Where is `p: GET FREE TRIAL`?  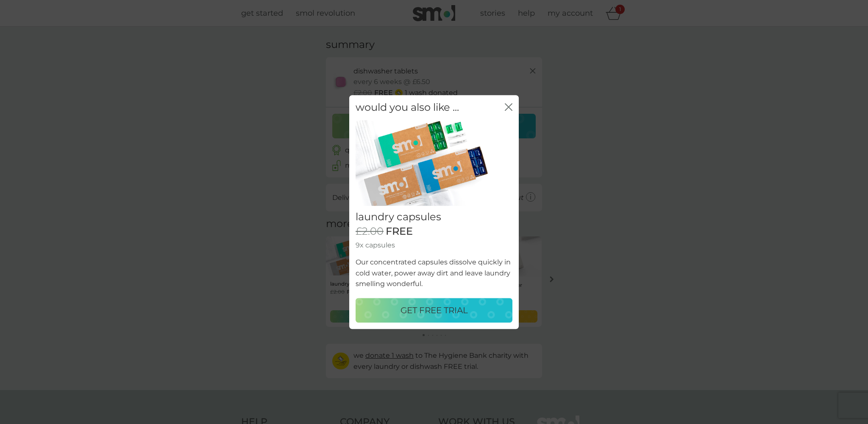
p: GET FREE TRIAL is located at coordinates (434, 310).